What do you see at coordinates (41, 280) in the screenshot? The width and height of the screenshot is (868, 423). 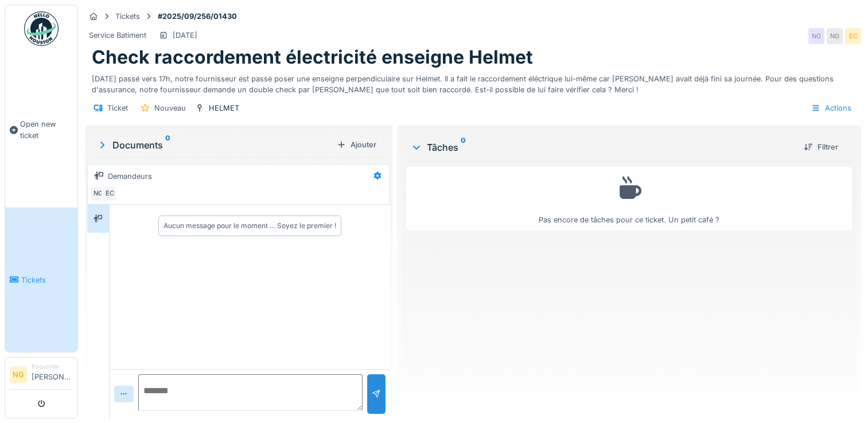 I see `a: Tickets` at bounding box center [41, 280].